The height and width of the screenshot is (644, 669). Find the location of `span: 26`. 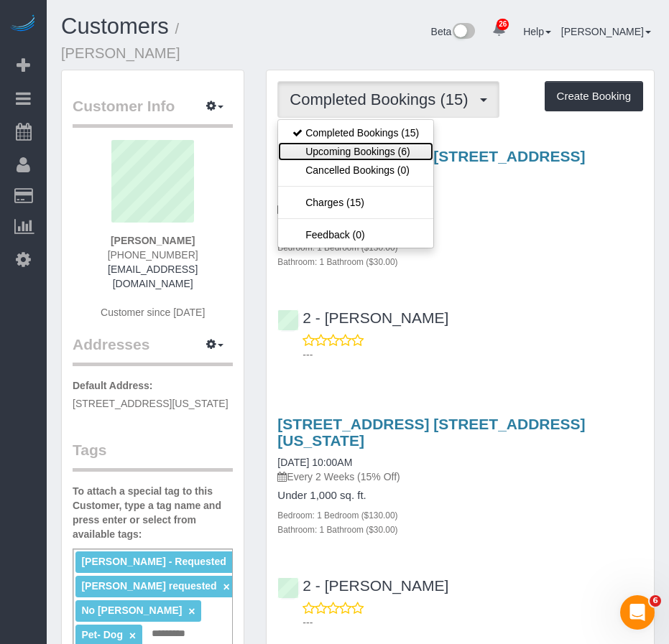

span: 26 is located at coordinates (502, 25).